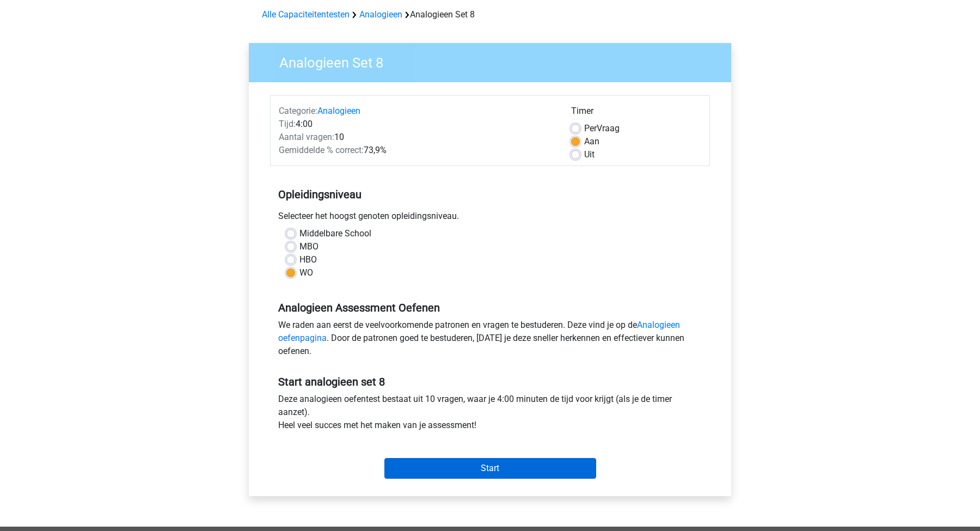 The width and height of the screenshot is (980, 531). What do you see at coordinates (335, 234) in the screenshot?
I see `label: Middelbare School` at bounding box center [335, 234].